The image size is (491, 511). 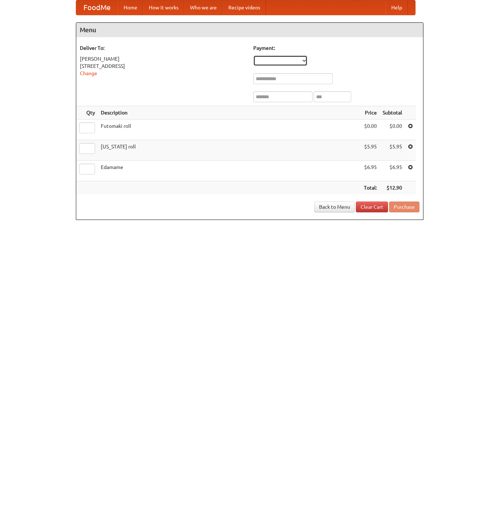 What do you see at coordinates (392, 113) in the screenshot?
I see `th: Subtotal` at bounding box center [392, 113].